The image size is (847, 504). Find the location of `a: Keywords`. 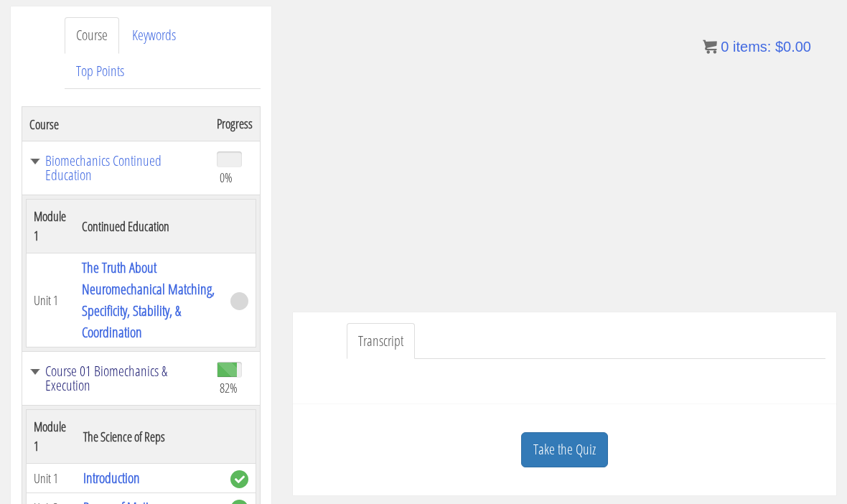

a: Keywords is located at coordinates (153, 35).